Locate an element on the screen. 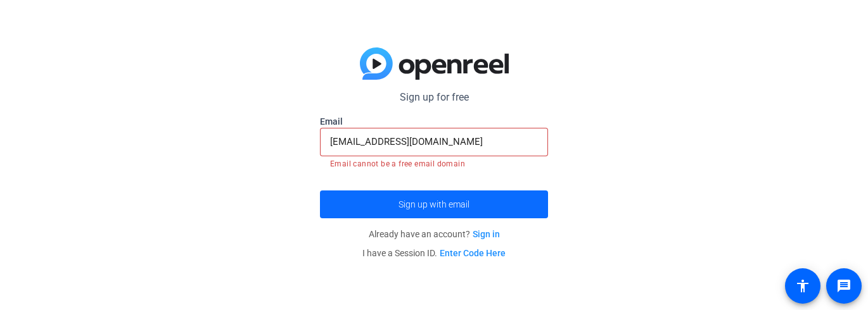  label: Email is located at coordinates (434, 121).